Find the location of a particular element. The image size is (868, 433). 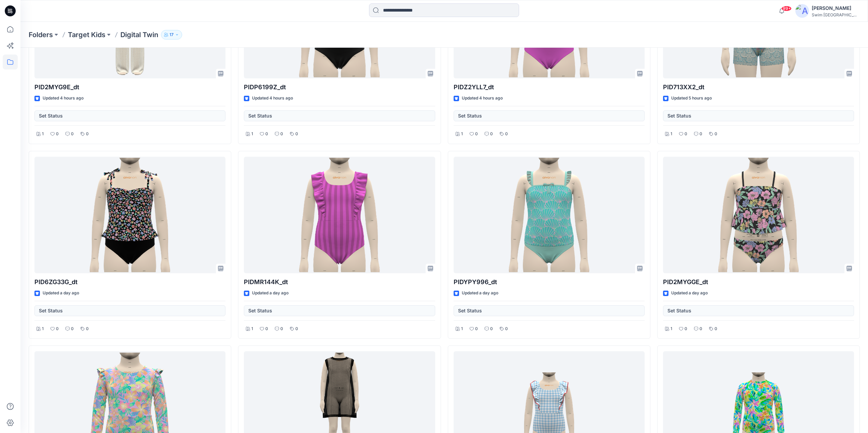

p: Target Kids is located at coordinates (87, 34).